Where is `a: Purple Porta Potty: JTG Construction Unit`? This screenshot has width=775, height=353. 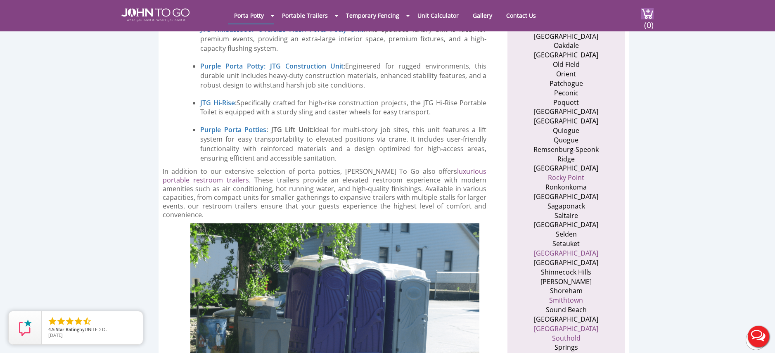 a: Purple Porta Potty: JTG Construction Unit is located at coordinates (272, 66).